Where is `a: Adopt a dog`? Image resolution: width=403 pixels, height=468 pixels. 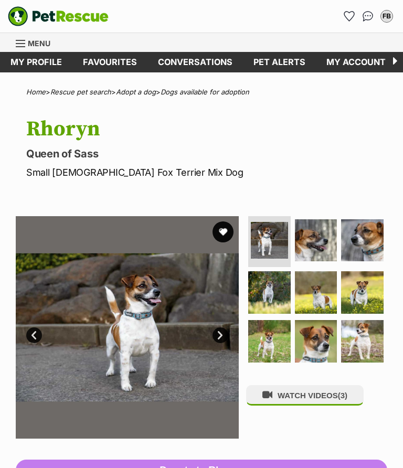 a: Adopt a dog is located at coordinates (136, 92).